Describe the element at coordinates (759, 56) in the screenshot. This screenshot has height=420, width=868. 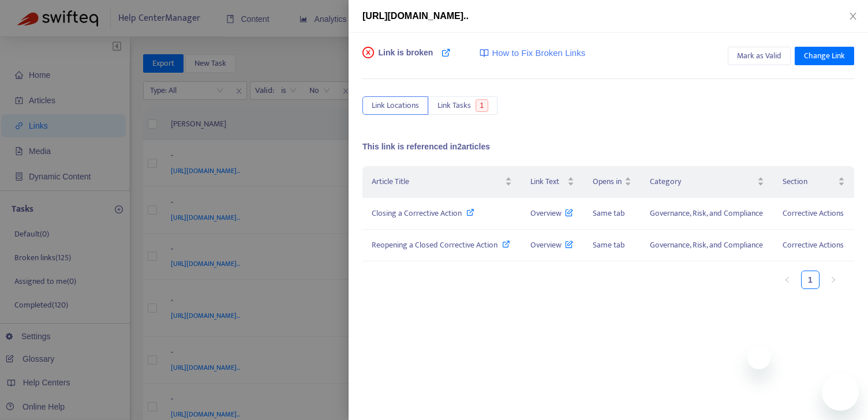
I see `span: Mark as Valid` at that location.